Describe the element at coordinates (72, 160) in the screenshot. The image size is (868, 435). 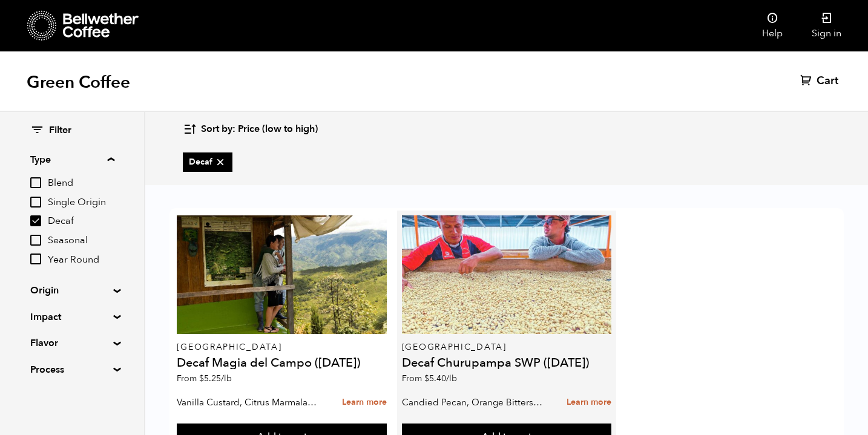
I see `summary: Type` at that location.